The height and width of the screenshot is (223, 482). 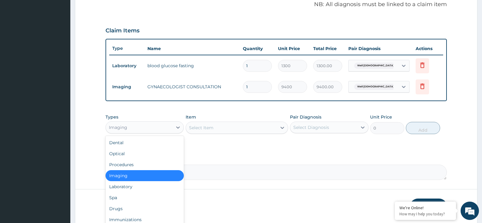 What do you see at coordinates (112, 117) in the screenshot?
I see `label: Types` at bounding box center [112, 117].